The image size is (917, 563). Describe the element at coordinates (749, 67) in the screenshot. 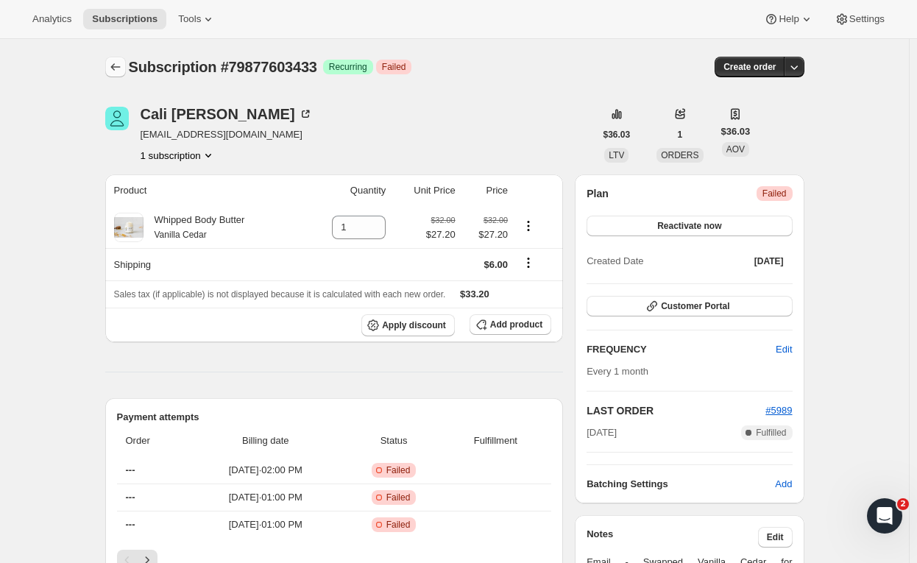

I see `button: Create order` at that location.